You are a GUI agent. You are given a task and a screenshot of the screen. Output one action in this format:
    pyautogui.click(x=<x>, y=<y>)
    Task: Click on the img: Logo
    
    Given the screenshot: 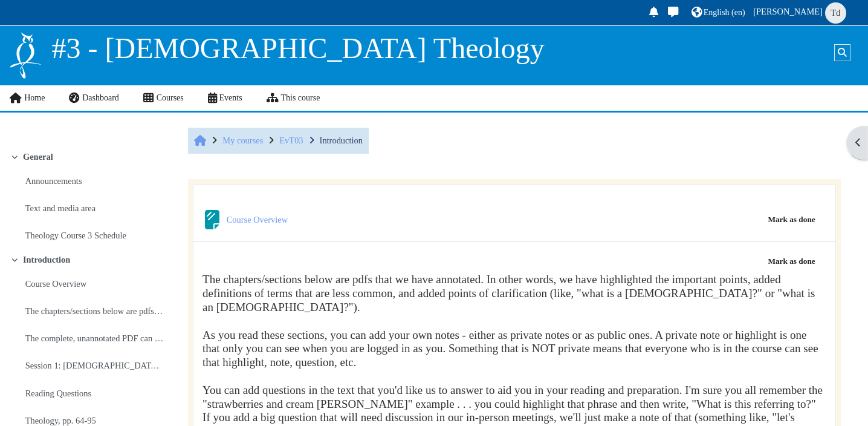 What is the action you would take?
    pyautogui.click(x=25, y=55)
    